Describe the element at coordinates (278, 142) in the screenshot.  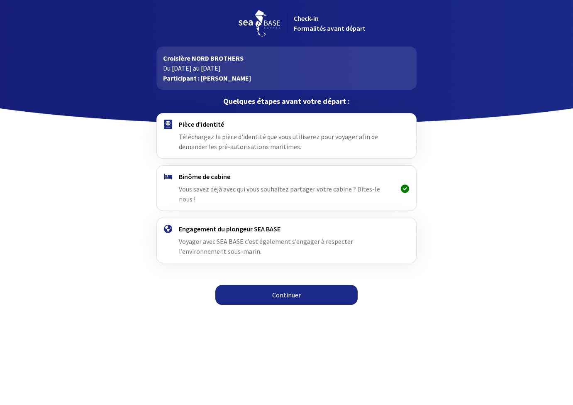
I see `span: Téléchargez la pièce d'identité que vous utiliserez pour voyager afin de demander les pré-autoris...` at that location.